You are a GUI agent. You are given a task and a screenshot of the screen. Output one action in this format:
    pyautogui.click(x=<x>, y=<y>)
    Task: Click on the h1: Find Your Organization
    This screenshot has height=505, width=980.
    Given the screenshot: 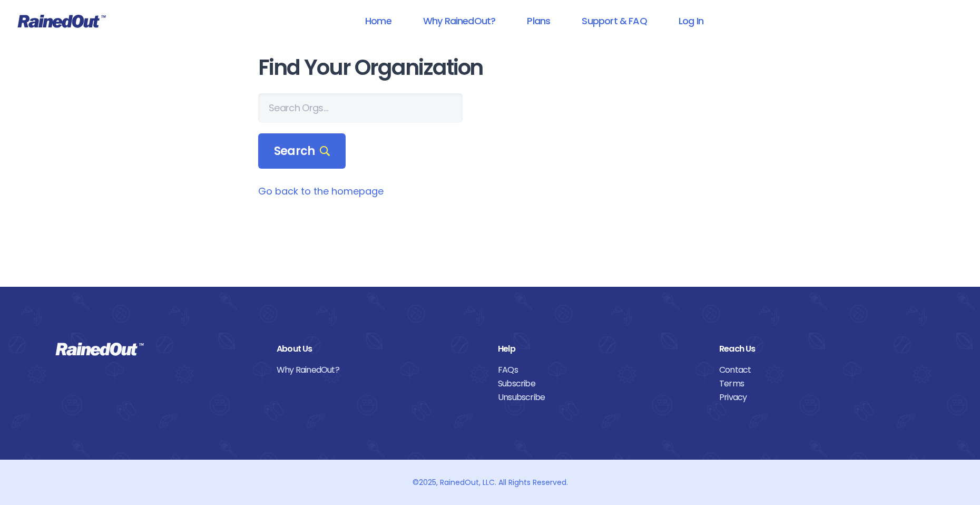 What is the action you would take?
    pyautogui.click(x=490, y=68)
    